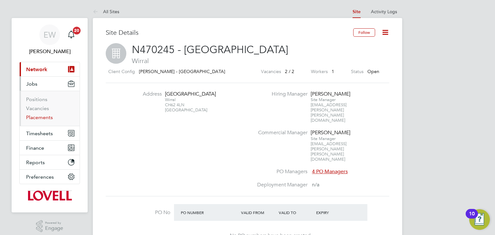 The width and height of the screenshot is (495, 235). Describe the element at coordinates (319, 72) in the screenshot. I see `label: Workers` at that location.